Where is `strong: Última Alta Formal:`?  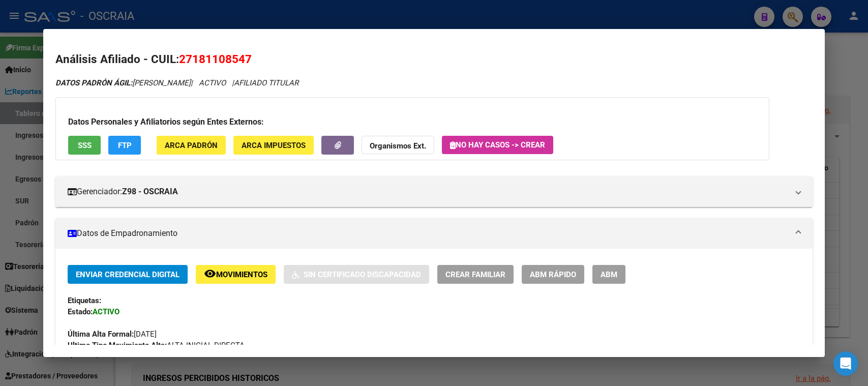
strong: Última Alta Formal: is located at coordinates (101, 334).